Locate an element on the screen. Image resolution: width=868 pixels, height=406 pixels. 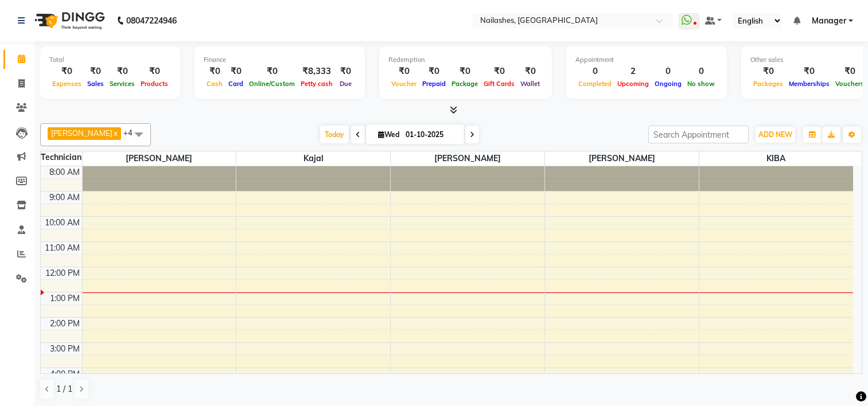
span: Cash is located at coordinates (214, 84).